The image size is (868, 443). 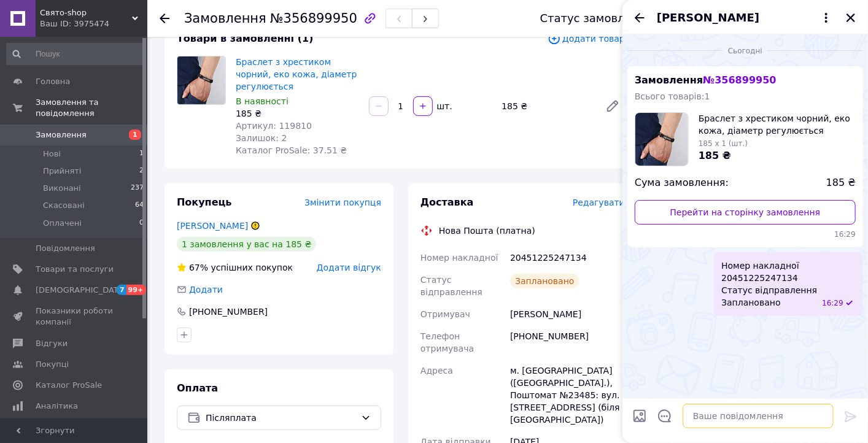 What do you see at coordinates (568, 258) in the screenshot?
I see `div: 20451225247134` at bounding box center [568, 258].